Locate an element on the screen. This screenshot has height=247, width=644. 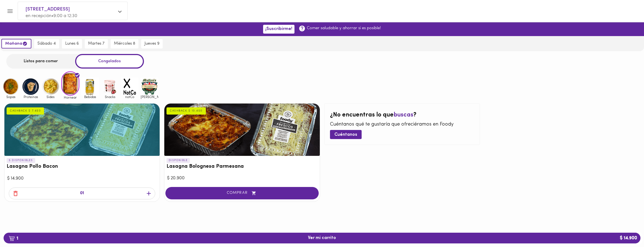
span: buscas is located at coordinates (404, 115).